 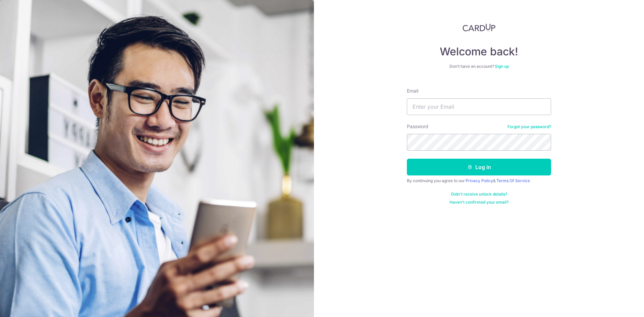 I want to click on a: Sign up, so click(x=501, y=66).